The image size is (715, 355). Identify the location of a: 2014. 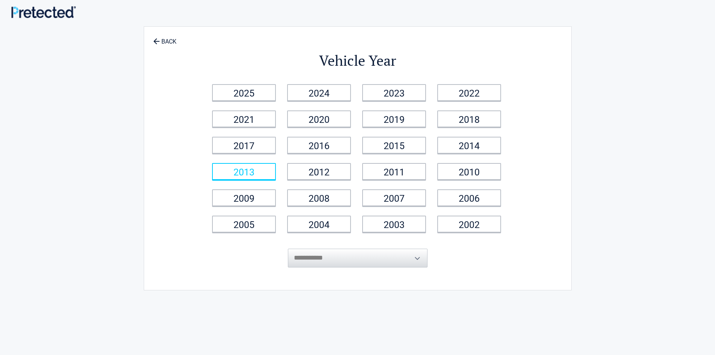
(469, 145).